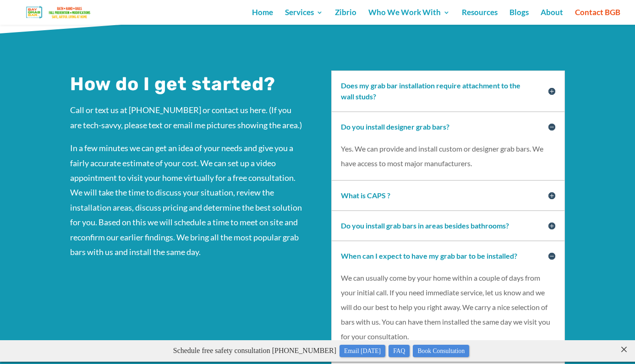  I want to click on h5: Do you install grab bars in areas besides bathrooms?, so click(448, 226).